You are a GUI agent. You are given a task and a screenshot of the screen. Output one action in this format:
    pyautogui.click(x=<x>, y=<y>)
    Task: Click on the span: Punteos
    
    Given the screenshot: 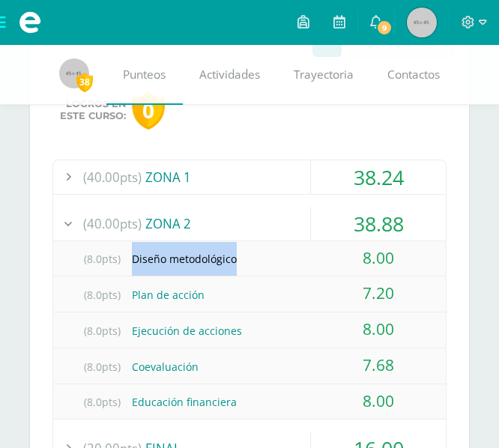 What is the action you would take?
    pyautogui.click(x=144, y=74)
    